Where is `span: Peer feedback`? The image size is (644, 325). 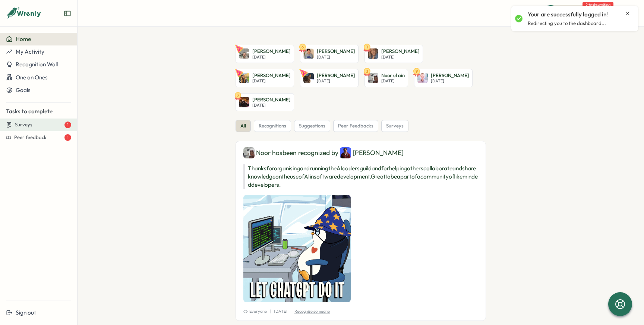 span: Peer feedback is located at coordinates (30, 138).